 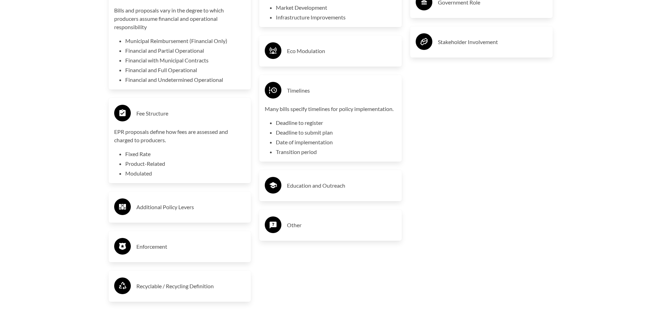 What do you see at coordinates (336, 152) in the screenshot?
I see `li: Transition period` at bounding box center [336, 152].